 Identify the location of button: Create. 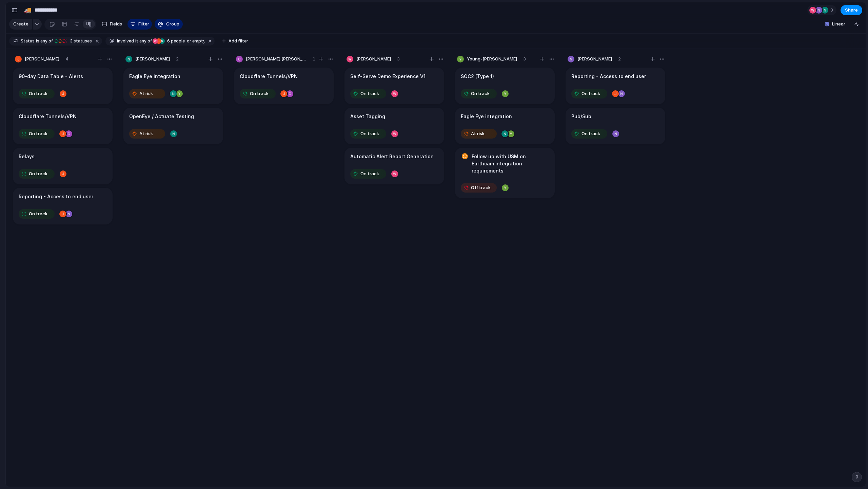
(20, 24).